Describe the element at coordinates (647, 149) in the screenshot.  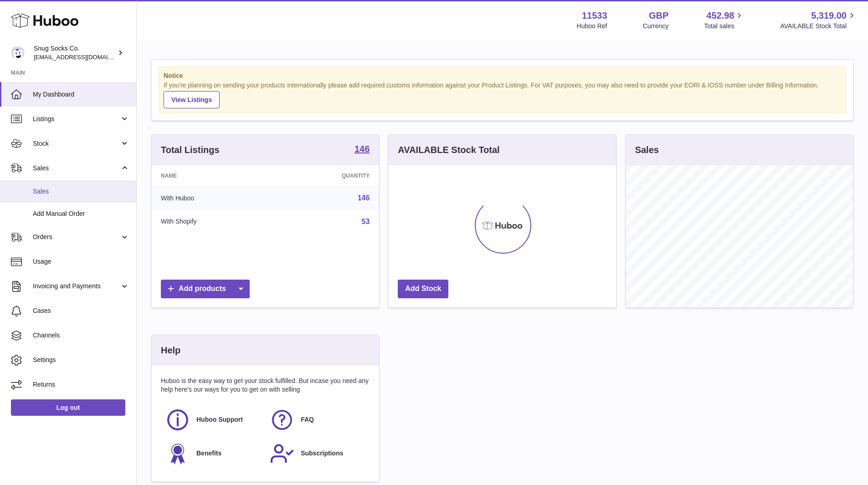
I see `h3: Sales` at that location.